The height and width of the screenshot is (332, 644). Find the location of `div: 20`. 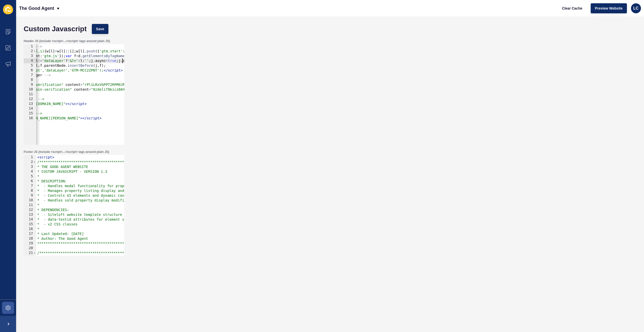

div: 20 is located at coordinates (30, 248).